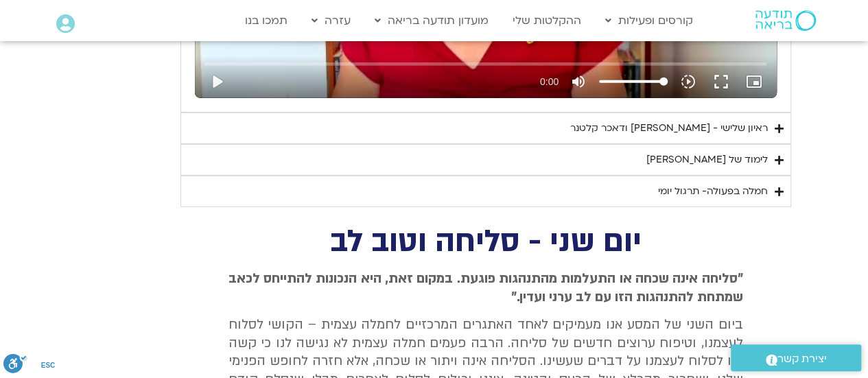 The width and height of the screenshot is (868, 378). Describe the element at coordinates (802, 358) in the screenshot. I see `span: יצירת קשר` at that location.